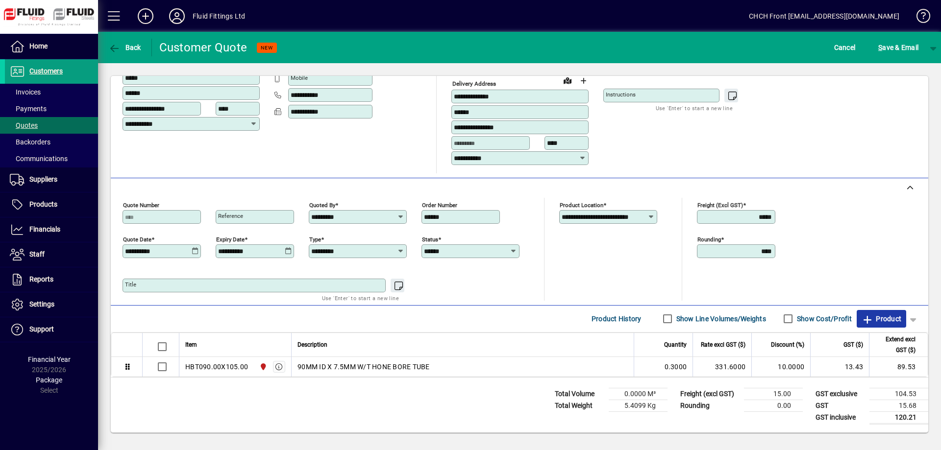  Describe the element at coordinates (839, 367) in the screenshot. I see `td: 13.43` at that location.